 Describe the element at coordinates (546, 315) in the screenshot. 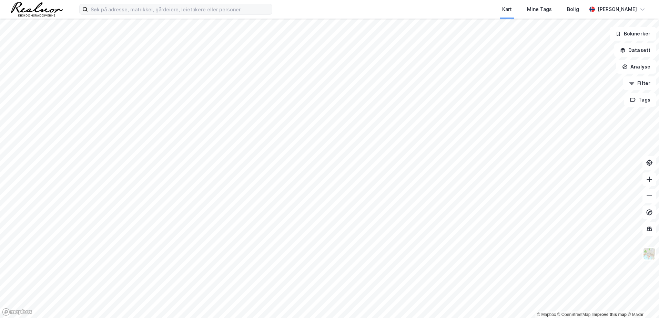

I see `a: Mapbox` at that location.